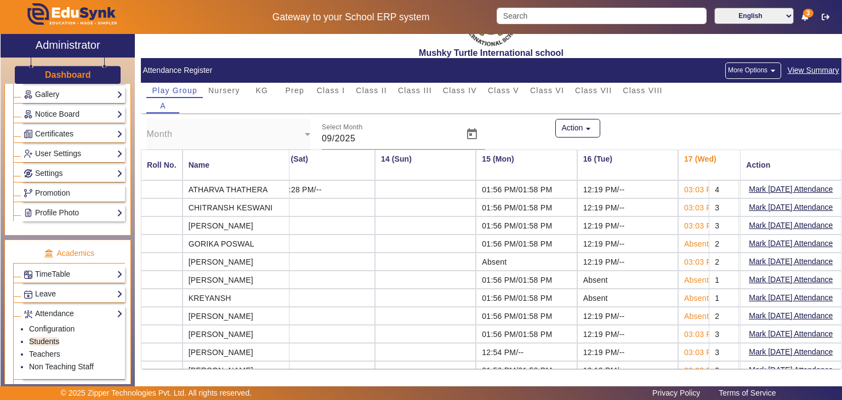 The image size is (842, 400). I want to click on button: More Options, so click(753, 71).